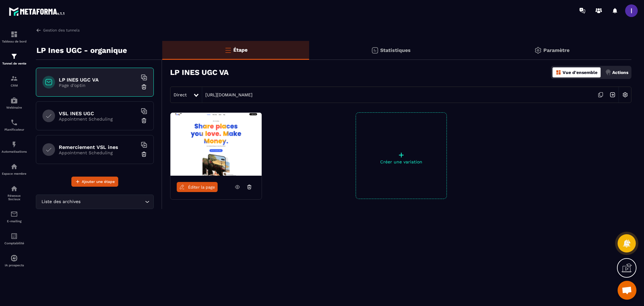 This screenshot has height=306, width=644. Describe the element at coordinates (180, 95) in the screenshot. I see `span: Direct` at that location.